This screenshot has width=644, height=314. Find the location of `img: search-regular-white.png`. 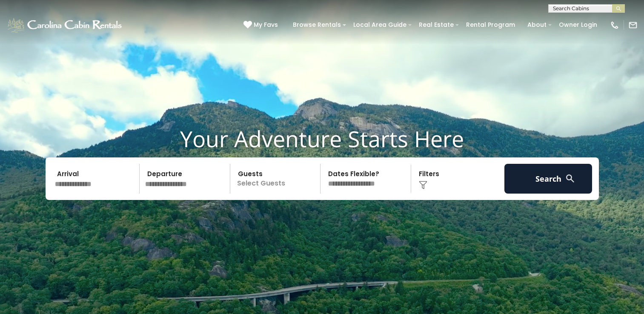

img: search-regular-white.png is located at coordinates (570, 179).